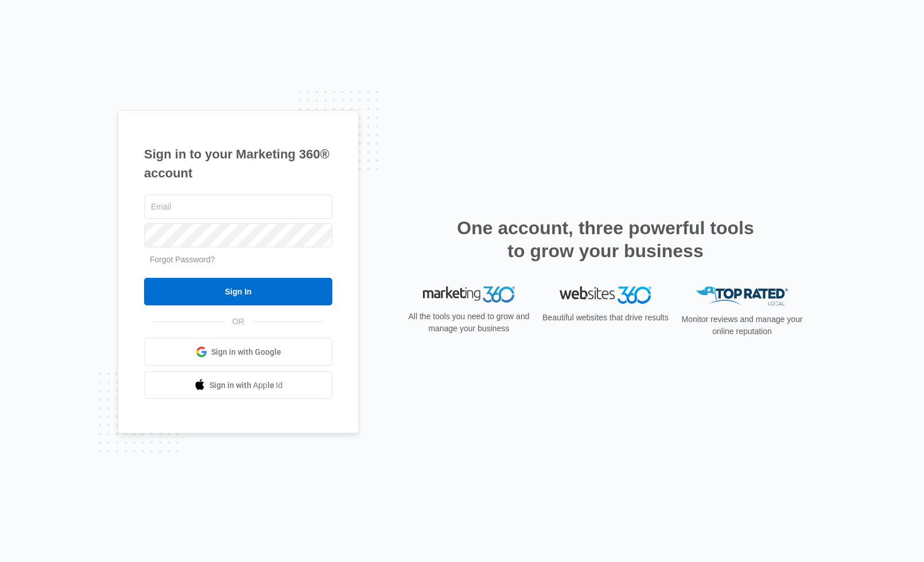  I want to click on img: Websites 360, so click(605, 295).